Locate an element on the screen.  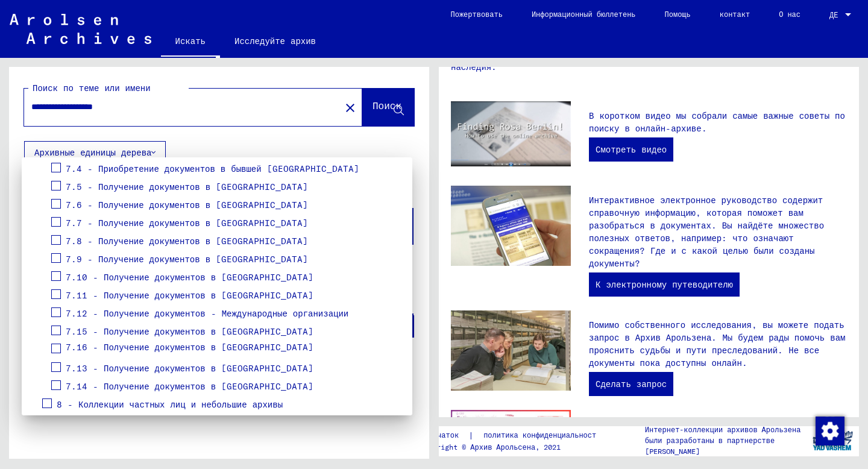
div: Изменить согласие is located at coordinates (829, 430).